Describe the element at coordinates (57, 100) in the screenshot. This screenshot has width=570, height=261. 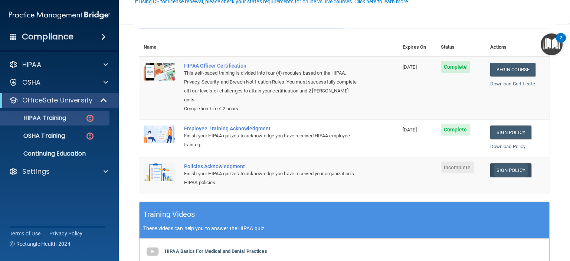
I see `p: OfficeSafe University` at that location.